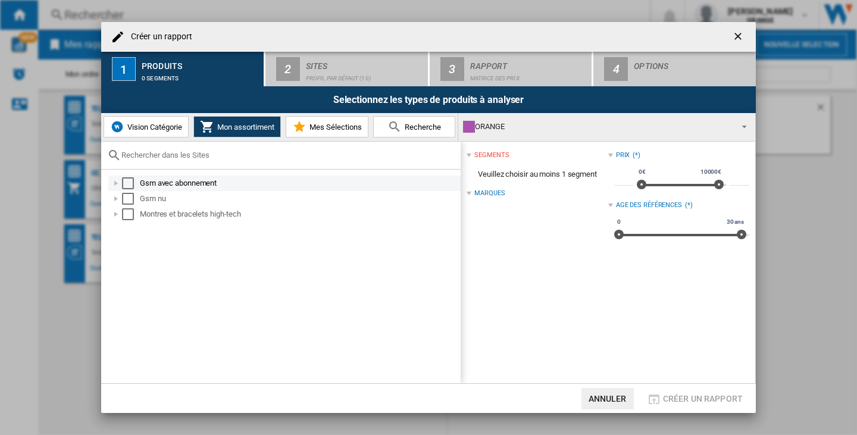 The height and width of the screenshot is (435, 857). What do you see at coordinates (619, 222) in the screenshot?
I see `span: 0` at bounding box center [619, 222].